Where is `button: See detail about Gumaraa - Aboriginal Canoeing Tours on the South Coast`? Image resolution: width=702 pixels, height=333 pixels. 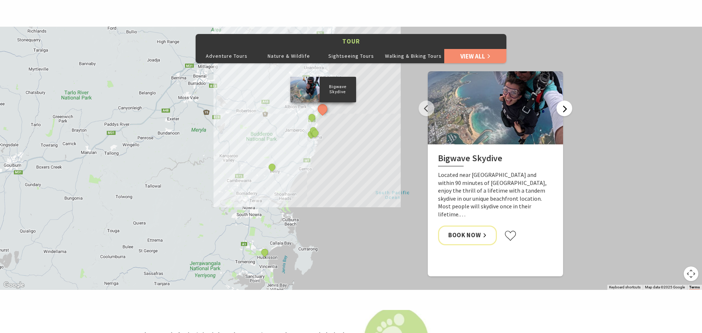
button: See detail about Gumaraa - Aboriginal Canoeing Tours on the South Coast is located at coordinates (312, 118).